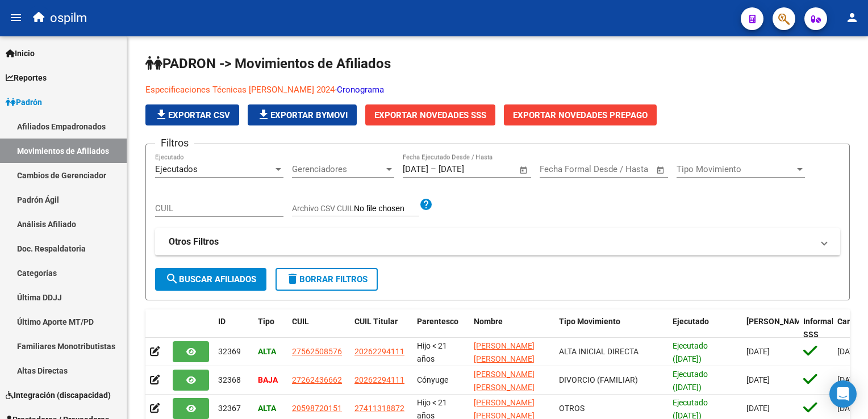 Image resolution: width=868 pixels, height=419 pixels. What do you see at coordinates (210, 280) in the screenshot?
I see `span: Buscar Afiliados` at bounding box center [210, 280].